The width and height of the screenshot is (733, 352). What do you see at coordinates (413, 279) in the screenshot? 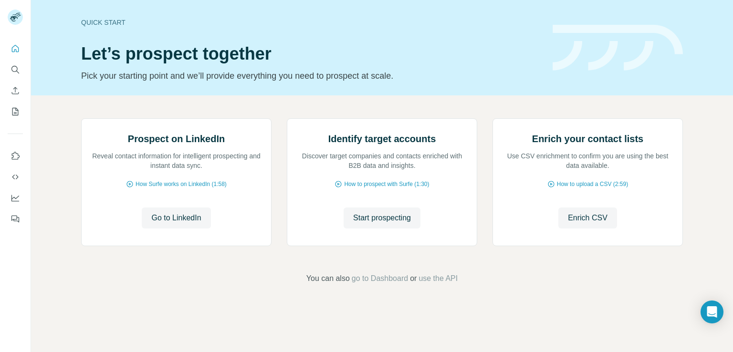
I see `span: or` at bounding box center [413, 279].